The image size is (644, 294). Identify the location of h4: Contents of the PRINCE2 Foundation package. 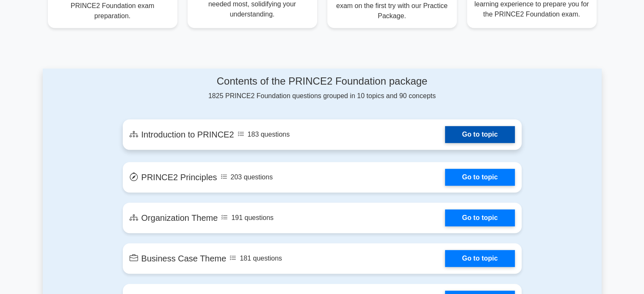
(322, 81).